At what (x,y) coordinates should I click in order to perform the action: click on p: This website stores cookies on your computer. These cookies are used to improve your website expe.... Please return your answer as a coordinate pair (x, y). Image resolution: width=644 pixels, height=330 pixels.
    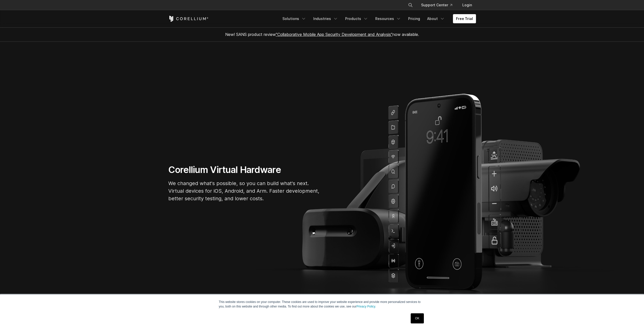
    Looking at the image, I should click on (322, 304).